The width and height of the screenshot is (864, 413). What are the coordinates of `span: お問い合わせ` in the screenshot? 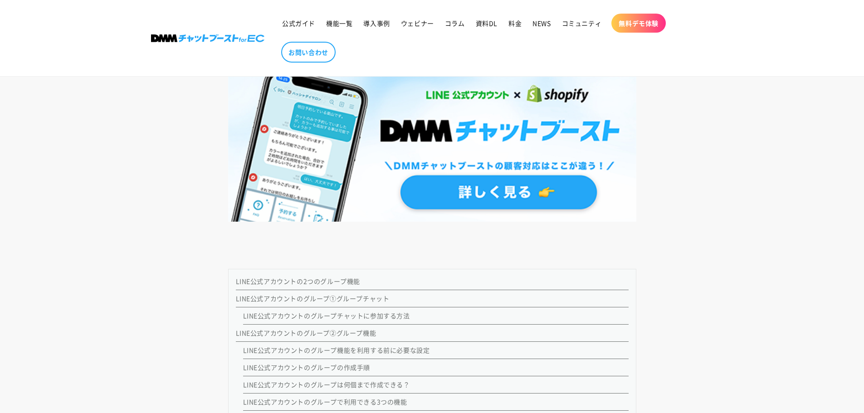 It's located at (309, 52).